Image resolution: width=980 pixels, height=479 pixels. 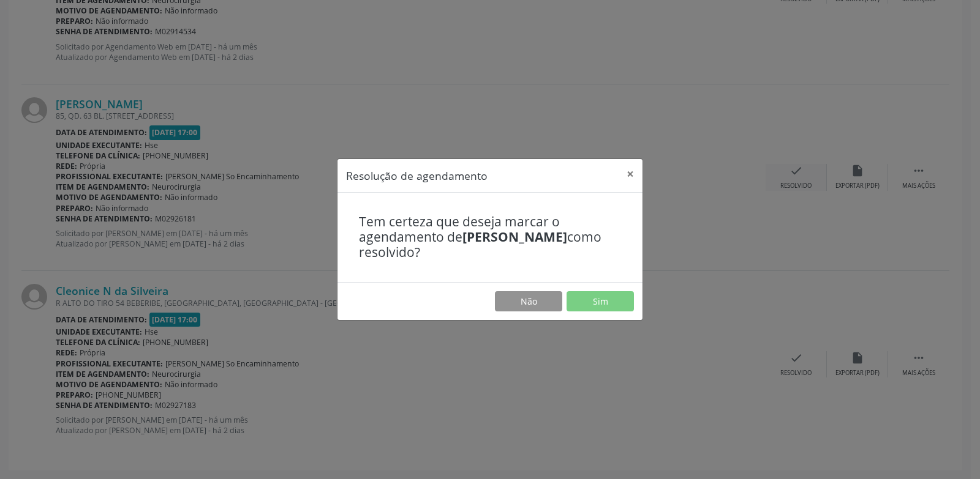 What do you see at coordinates (529, 302) in the screenshot?
I see `button: Não` at bounding box center [529, 302].